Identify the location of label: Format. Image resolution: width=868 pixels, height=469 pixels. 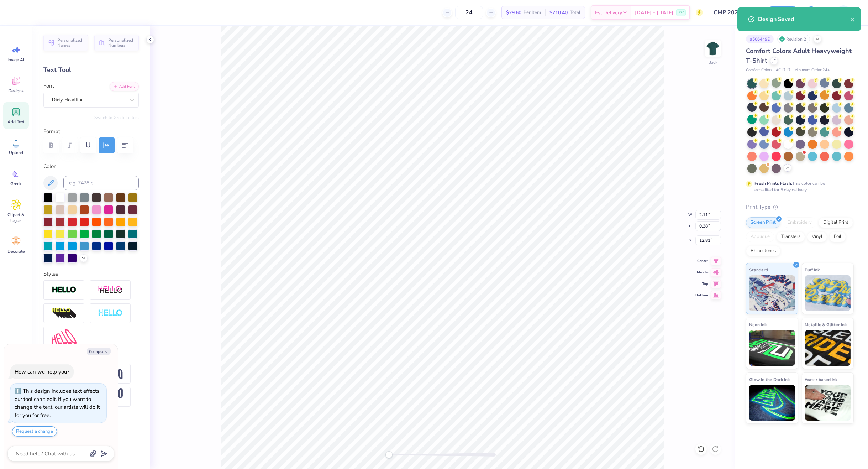
(91, 131).